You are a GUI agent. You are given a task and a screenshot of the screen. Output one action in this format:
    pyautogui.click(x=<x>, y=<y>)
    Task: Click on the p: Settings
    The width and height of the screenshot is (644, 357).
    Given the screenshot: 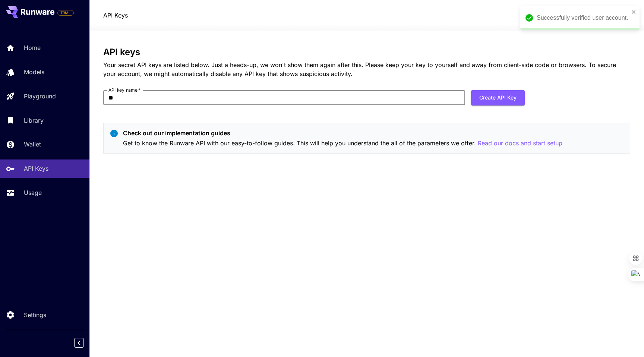 What is the action you would take?
    pyautogui.click(x=35, y=315)
    